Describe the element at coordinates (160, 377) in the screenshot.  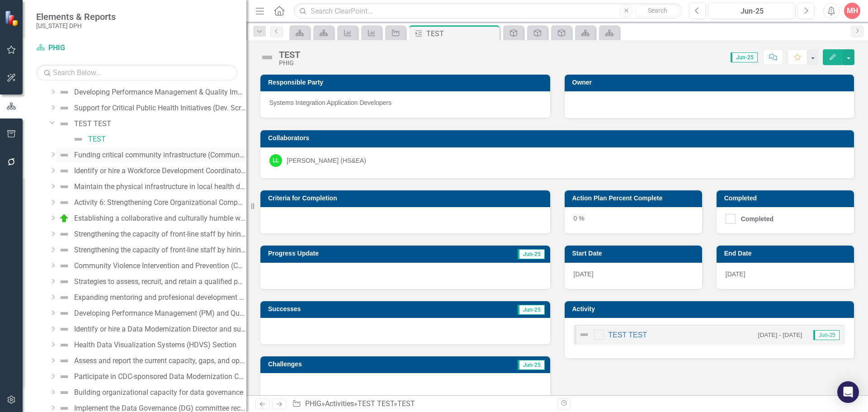
I see `div: Participate in CDC-sponsored Data Modernization Calls, workshops and webinars` at that location.